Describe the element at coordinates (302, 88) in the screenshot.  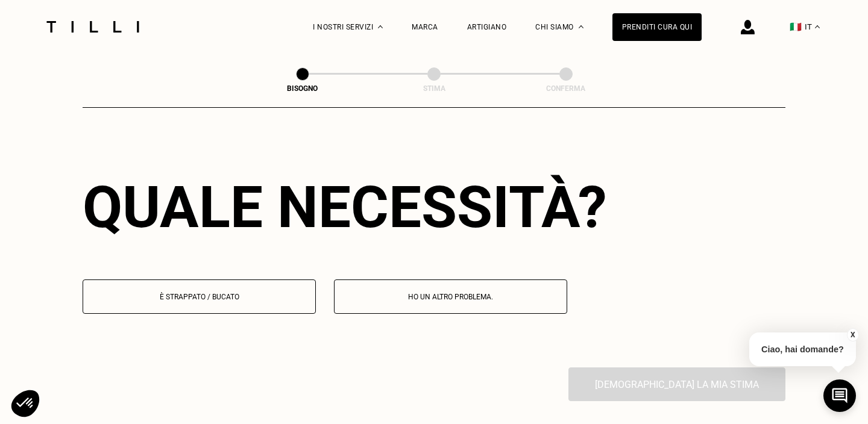
I see `div: Bisogno` at that location.